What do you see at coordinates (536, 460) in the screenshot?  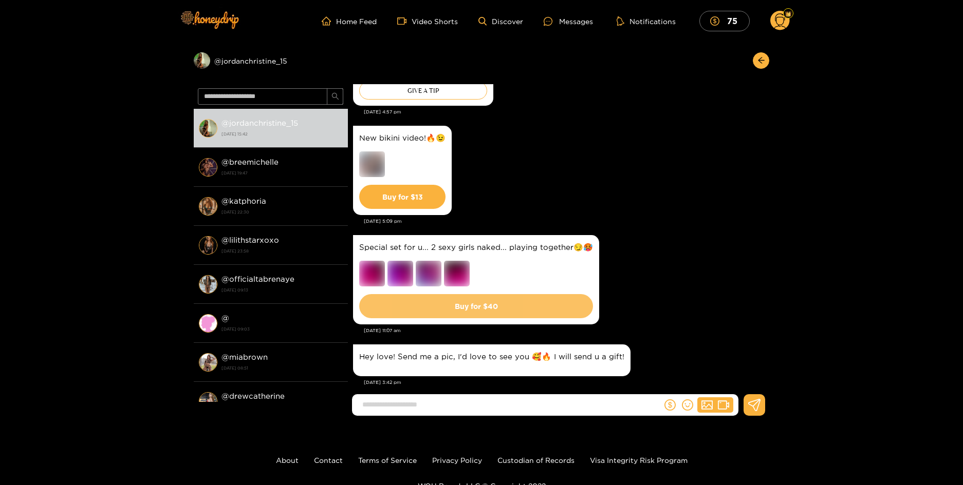 I see `a: Custodian of Records` at bounding box center [536, 460].